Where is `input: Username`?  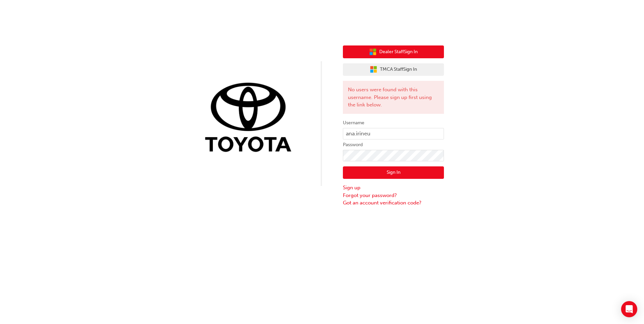
input: Username is located at coordinates (394, 134).